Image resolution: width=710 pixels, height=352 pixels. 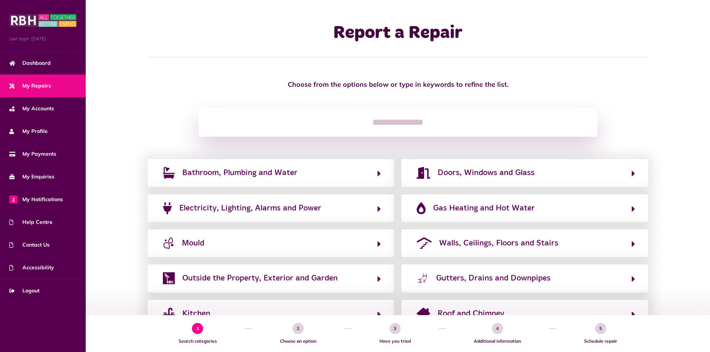 I want to click on button: Gas Heating and Hot Water, so click(x=524, y=208).